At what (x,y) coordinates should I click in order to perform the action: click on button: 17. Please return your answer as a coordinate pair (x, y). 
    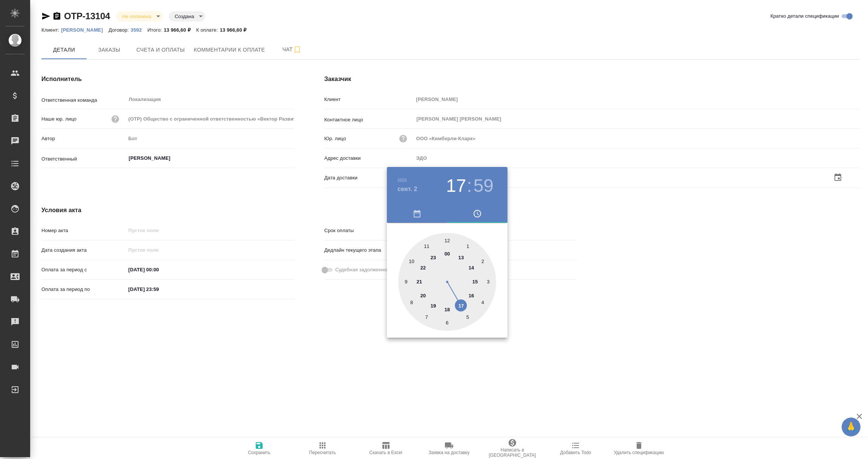
    Looking at the image, I should click on (456, 186).